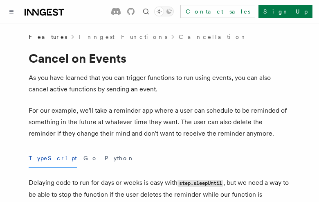  Describe the element at coordinates (53, 158) in the screenshot. I see `button: TypeScript` at that location.